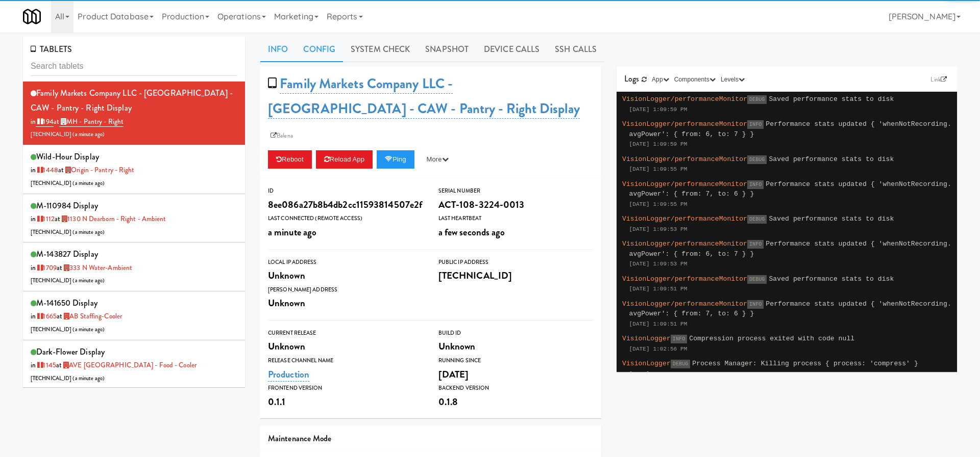 This screenshot has height=457, width=980. I want to click on span: M-143827 Display, so click(67, 254).